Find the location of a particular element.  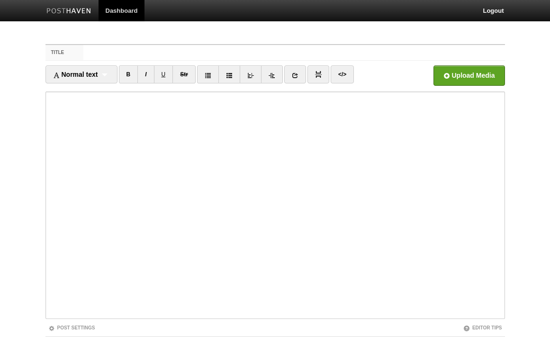

del: Str is located at coordinates (184, 74).